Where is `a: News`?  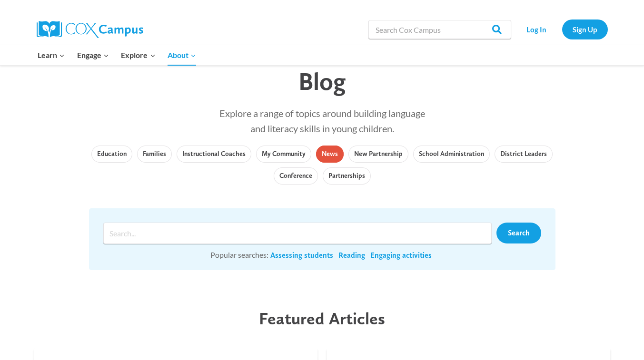
a: News is located at coordinates (330, 154).